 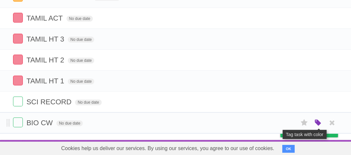 I want to click on label: Star task, so click(x=305, y=122).